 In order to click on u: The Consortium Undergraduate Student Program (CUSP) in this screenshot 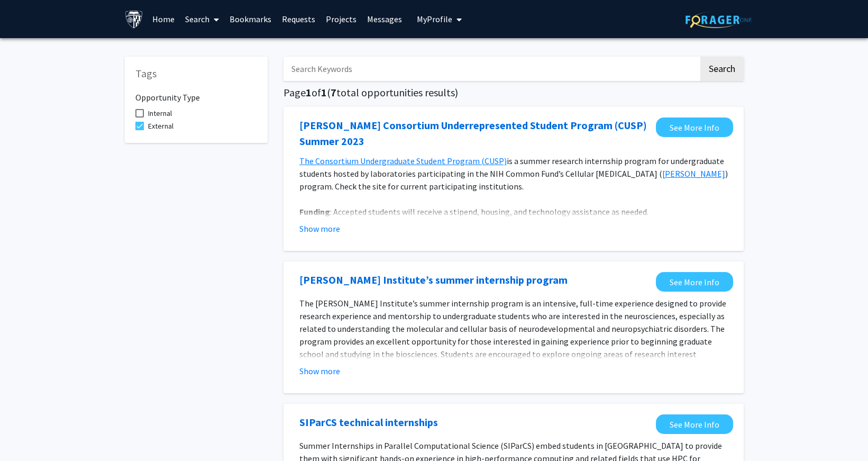, I will do `click(403, 161)`.